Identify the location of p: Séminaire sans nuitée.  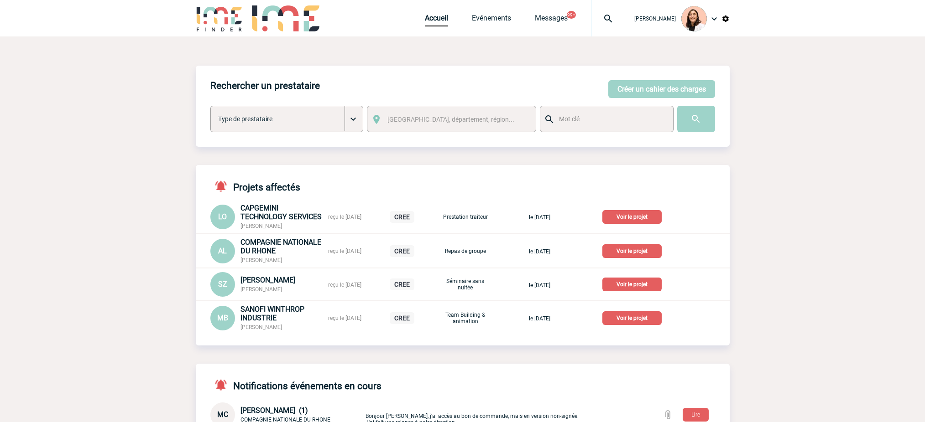
(465, 285).